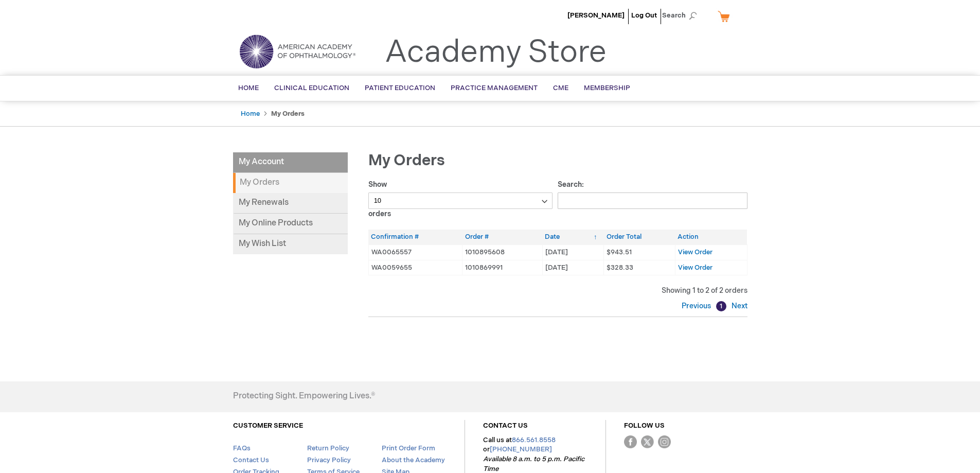 The image size is (980, 473). What do you see at coordinates (250, 114) in the screenshot?
I see `a: Home` at bounding box center [250, 114].